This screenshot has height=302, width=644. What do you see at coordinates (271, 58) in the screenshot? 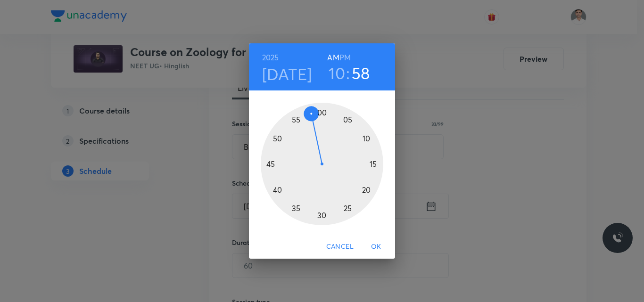
I see `button: 2025` at bounding box center [271, 58].